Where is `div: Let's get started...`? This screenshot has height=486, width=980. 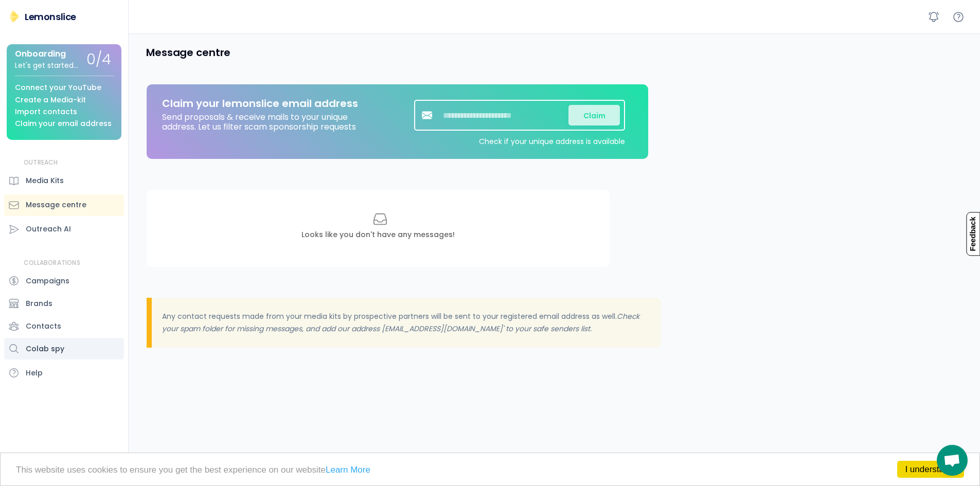
div: Let's get started... is located at coordinates (46, 66).